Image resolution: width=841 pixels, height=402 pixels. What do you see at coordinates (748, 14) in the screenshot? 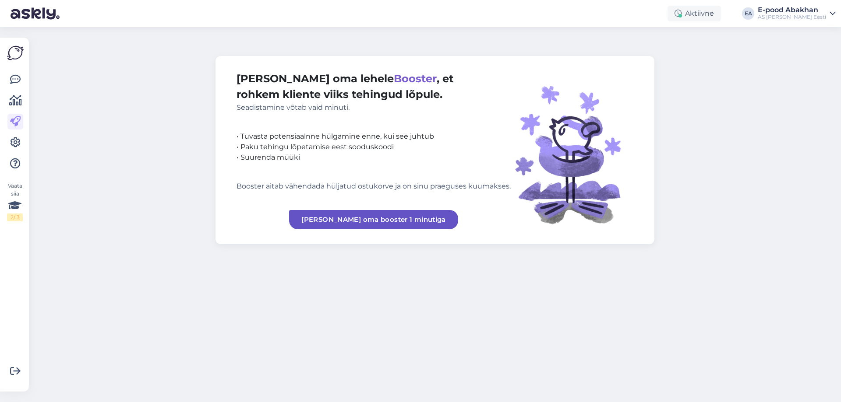
I see `div: EA` at bounding box center [748, 14].